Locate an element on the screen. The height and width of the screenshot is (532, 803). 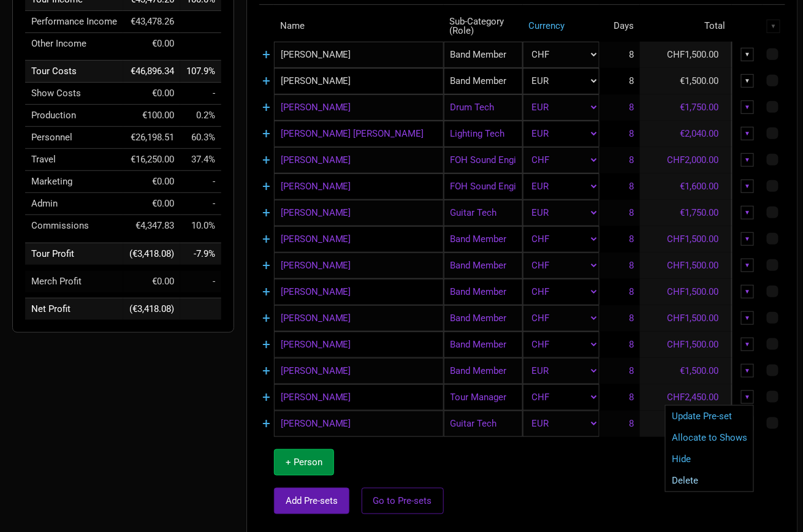
a: Go to Pre-sets is located at coordinates (402, 501).